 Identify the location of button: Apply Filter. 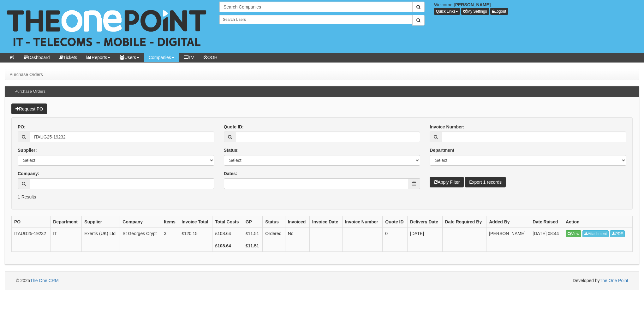
(447, 182).